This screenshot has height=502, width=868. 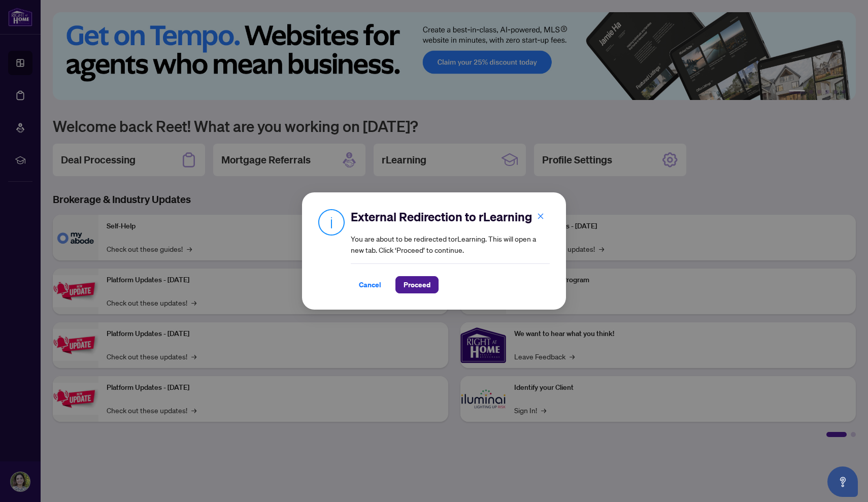 What do you see at coordinates (451, 217) in the screenshot?
I see `h2: External Redirection to rLearning` at bounding box center [451, 217].